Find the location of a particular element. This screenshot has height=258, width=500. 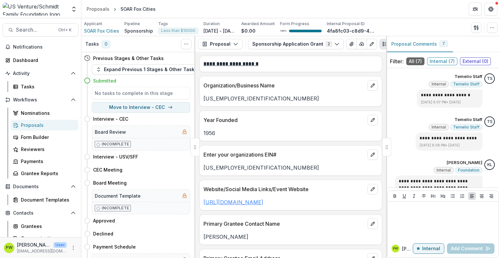

p: Incomplete is located at coordinates (115, 144).